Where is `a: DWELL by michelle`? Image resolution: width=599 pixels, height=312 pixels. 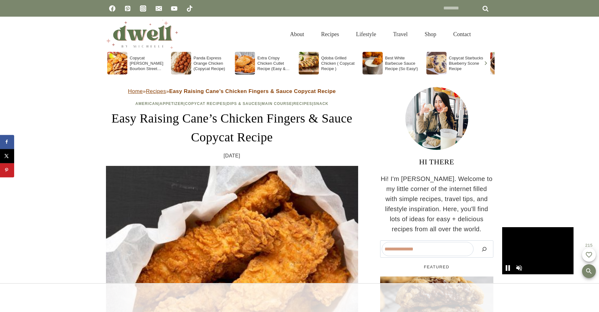 a: DWELL by michelle is located at coordinates (142, 34).